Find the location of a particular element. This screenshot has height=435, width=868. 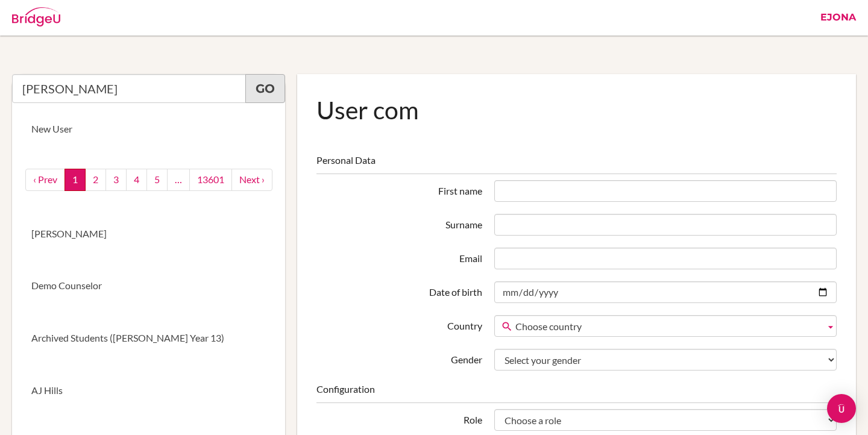

a: ‹ Prev is located at coordinates (45, 180).